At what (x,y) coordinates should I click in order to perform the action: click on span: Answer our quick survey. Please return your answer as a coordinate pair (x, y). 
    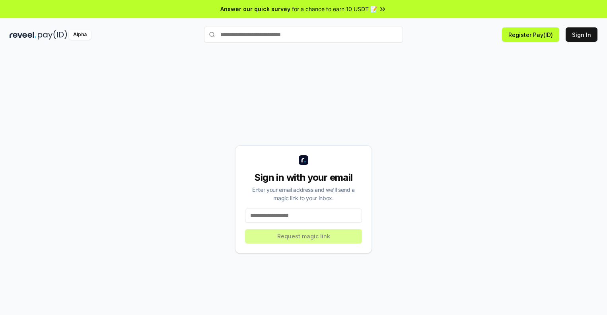
    Looking at the image, I should click on (255, 9).